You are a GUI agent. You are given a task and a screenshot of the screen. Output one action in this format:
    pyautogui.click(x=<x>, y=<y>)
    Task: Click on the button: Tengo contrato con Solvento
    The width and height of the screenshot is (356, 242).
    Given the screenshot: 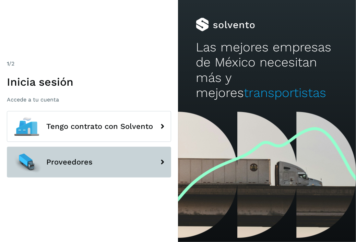 What is the action you would take?
    pyautogui.click(x=89, y=127)
    